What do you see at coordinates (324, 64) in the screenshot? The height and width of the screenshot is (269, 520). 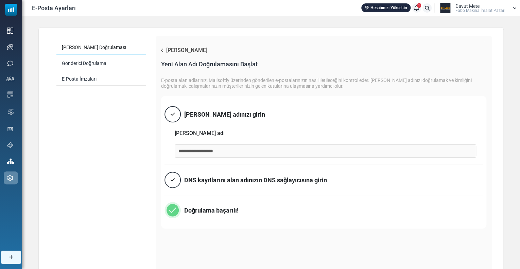 I see `div: Yeni Alan Adı Doğrulamasını Başlat` at bounding box center [324, 64].